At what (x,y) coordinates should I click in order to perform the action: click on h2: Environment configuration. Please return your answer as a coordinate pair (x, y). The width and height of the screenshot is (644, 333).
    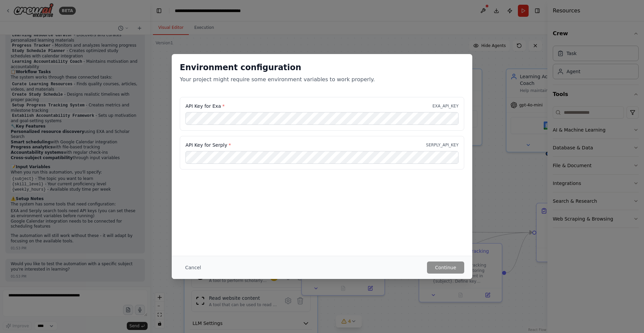
    Looking at the image, I should click on (322, 67).